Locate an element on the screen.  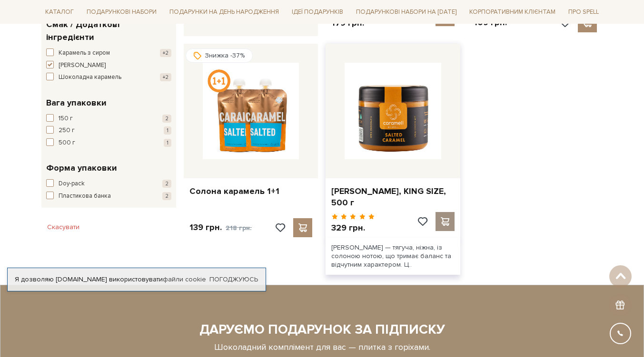
span: 500 г is located at coordinates (67, 143).